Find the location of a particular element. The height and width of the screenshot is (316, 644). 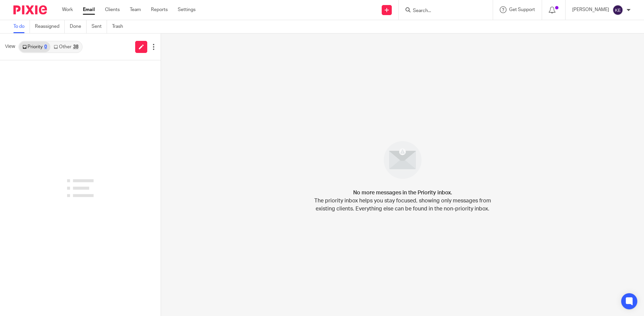

a: Email is located at coordinates (89, 10).